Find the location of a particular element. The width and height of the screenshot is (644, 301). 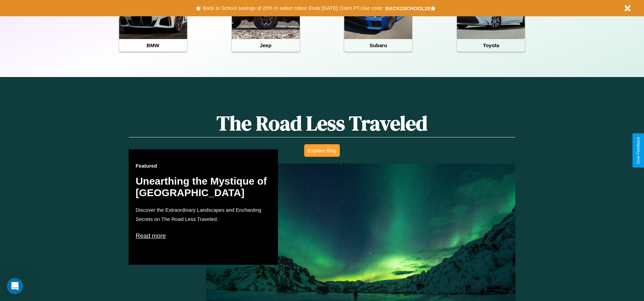

div: Give Feedback is located at coordinates (638, 150).